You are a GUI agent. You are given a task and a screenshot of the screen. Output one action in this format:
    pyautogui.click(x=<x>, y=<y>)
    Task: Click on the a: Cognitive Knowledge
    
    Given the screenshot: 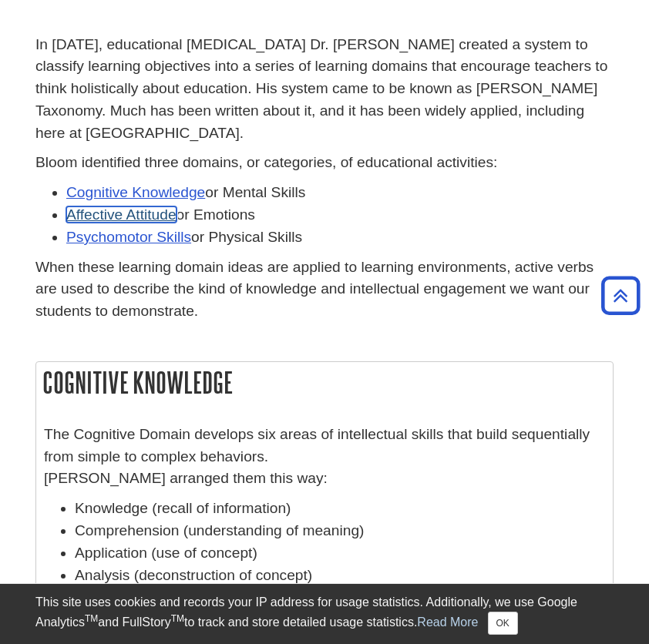 What is the action you would take?
    pyautogui.click(x=135, y=191)
    